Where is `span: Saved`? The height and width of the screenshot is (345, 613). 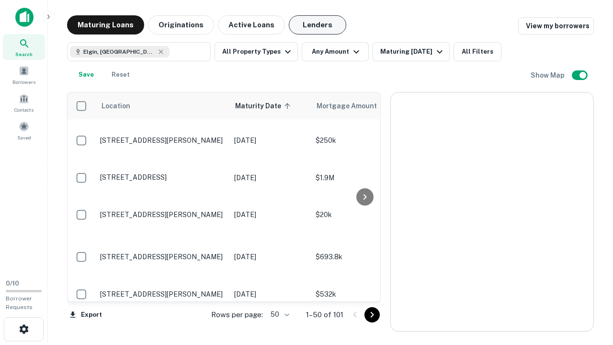 span: Saved is located at coordinates (24, 138).